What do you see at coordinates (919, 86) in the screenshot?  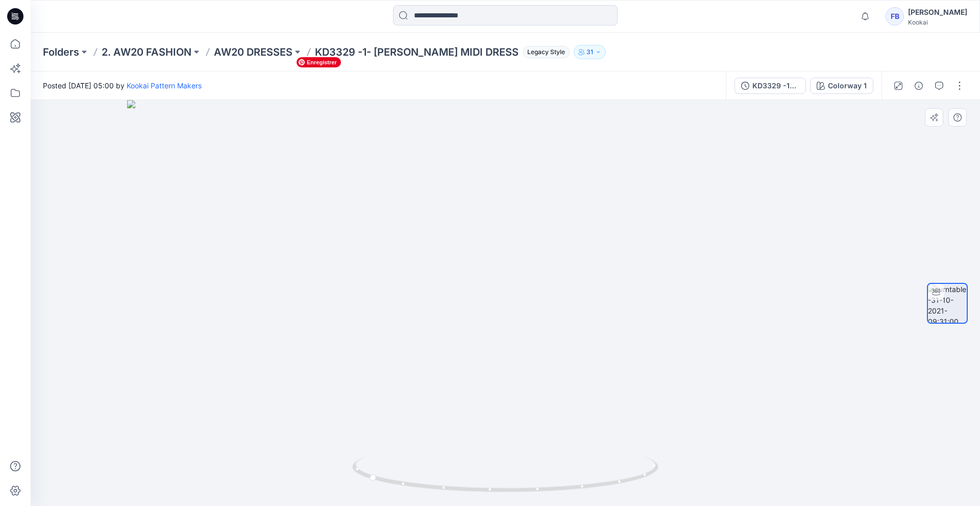 I see `button: Details` at bounding box center [919, 86].